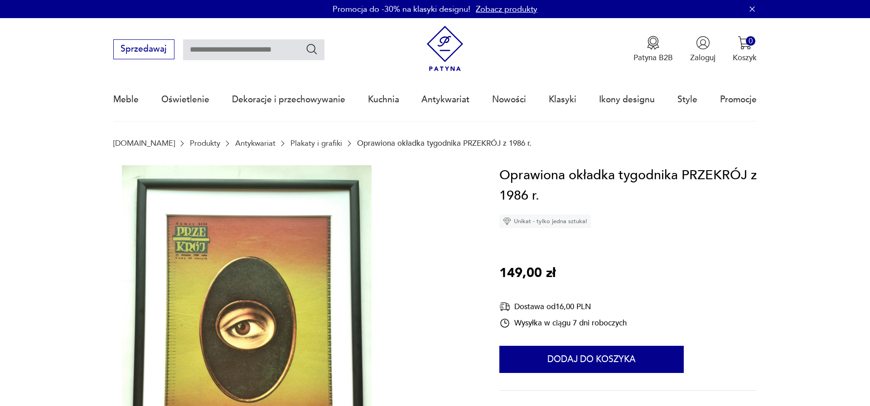 The height and width of the screenshot is (406, 870). What do you see at coordinates (401, 9) in the screenshot?
I see `p: Promocja do -30% na klasyki designu!` at bounding box center [401, 9].